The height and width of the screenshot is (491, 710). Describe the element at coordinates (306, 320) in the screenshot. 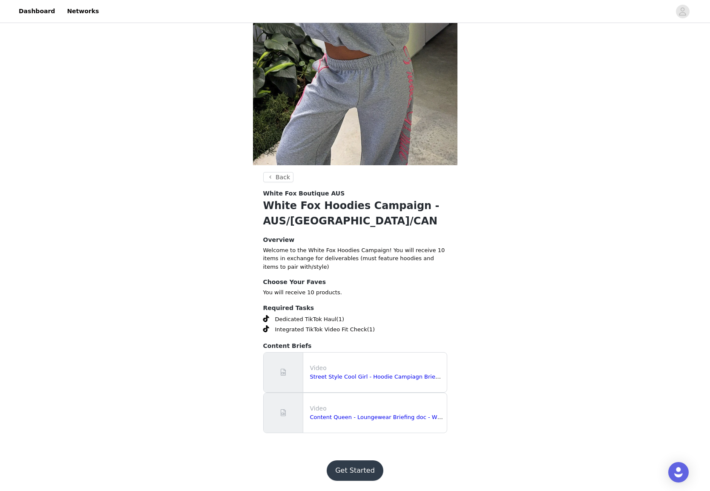

I see `span: Dedicated TikTok Haul` at that location.